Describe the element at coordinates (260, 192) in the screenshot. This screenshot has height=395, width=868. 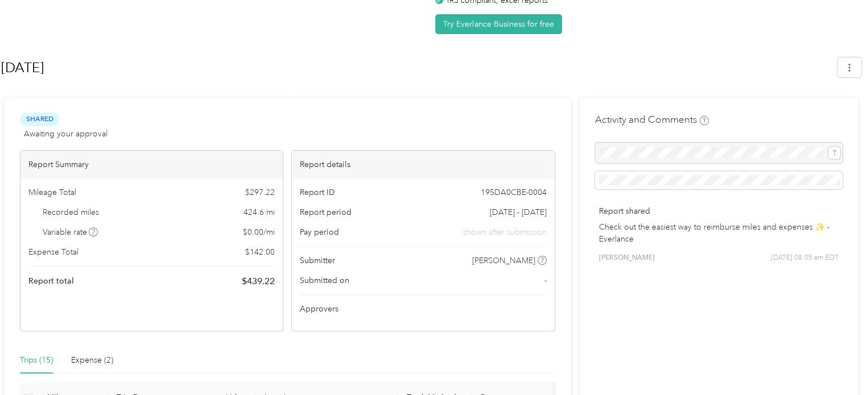
I see `span: $ 297.22` at that location.